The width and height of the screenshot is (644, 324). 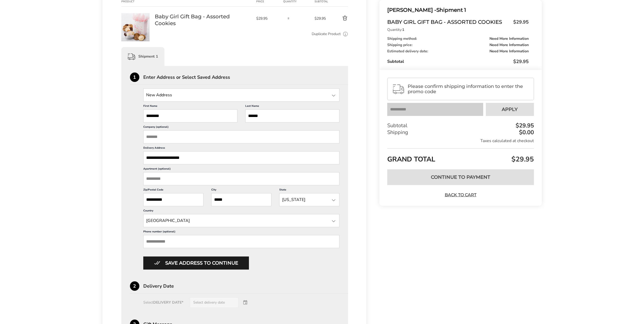 I want to click on button: Continue to Payment, so click(x=461, y=177).